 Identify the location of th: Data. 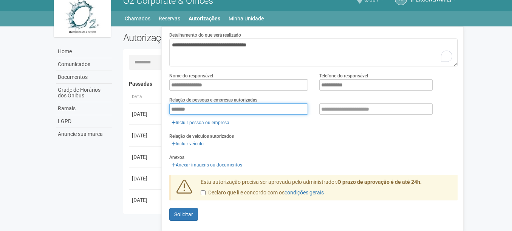
(146, 97).